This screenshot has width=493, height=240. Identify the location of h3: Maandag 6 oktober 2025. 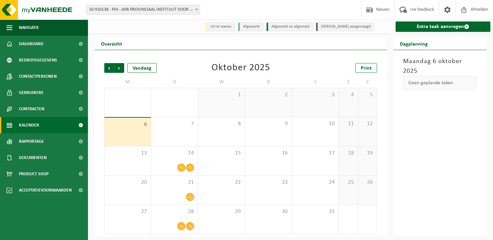
(440, 66).